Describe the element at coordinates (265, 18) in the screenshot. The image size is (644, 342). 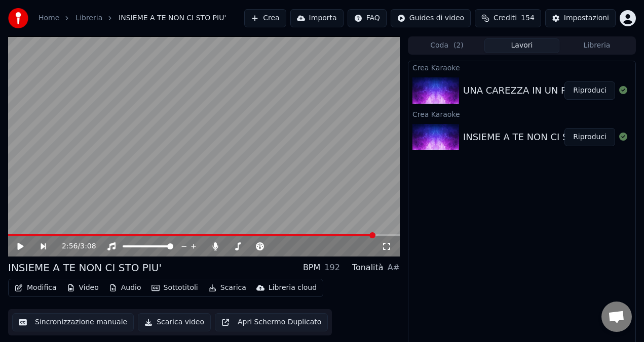
I see `button: Crea` at that location.